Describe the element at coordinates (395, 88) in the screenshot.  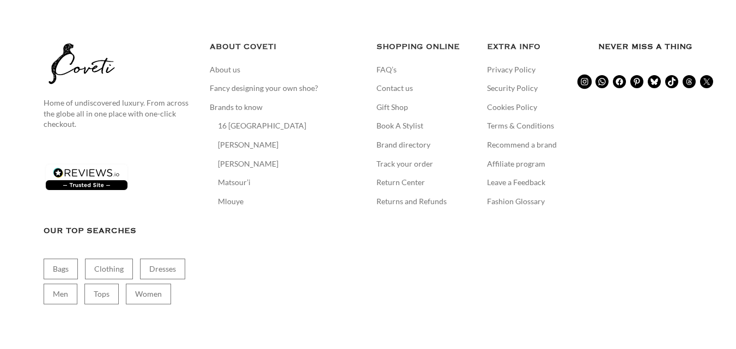
I see `a: Contact us` at that location.